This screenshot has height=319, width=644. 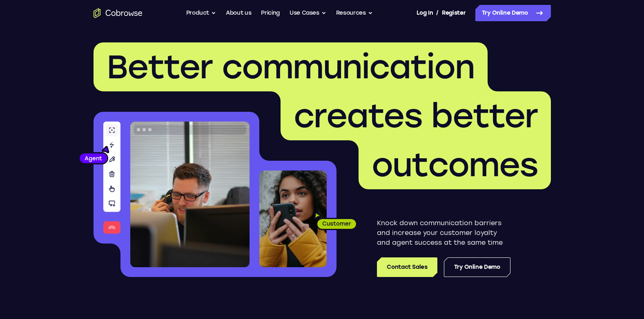 What do you see at coordinates (270, 13) in the screenshot?
I see `a: Pricing` at bounding box center [270, 13].